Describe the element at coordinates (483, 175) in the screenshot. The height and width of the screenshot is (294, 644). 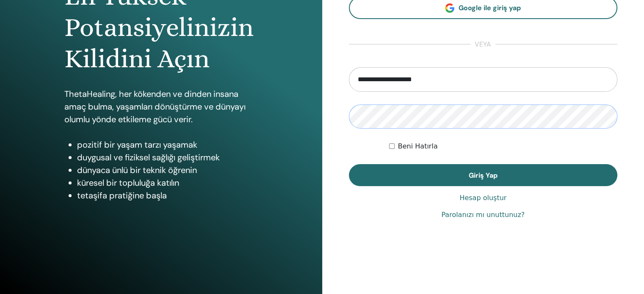
I see `span: Giriş Yap` at that location.